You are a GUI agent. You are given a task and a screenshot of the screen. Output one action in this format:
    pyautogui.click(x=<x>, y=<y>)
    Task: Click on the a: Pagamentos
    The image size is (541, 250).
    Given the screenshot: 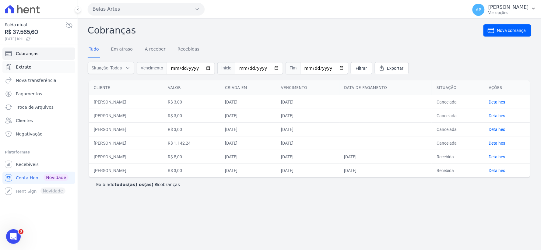 What is the action you would take?
    pyautogui.click(x=39, y=94)
    